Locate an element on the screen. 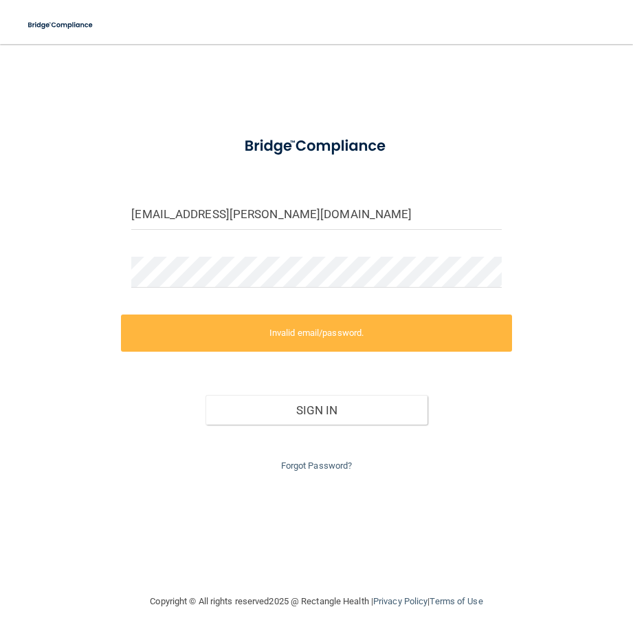 The width and height of the screenshot is (633, 638). label: Invalid email/password. is located at coordinates (316, 333).